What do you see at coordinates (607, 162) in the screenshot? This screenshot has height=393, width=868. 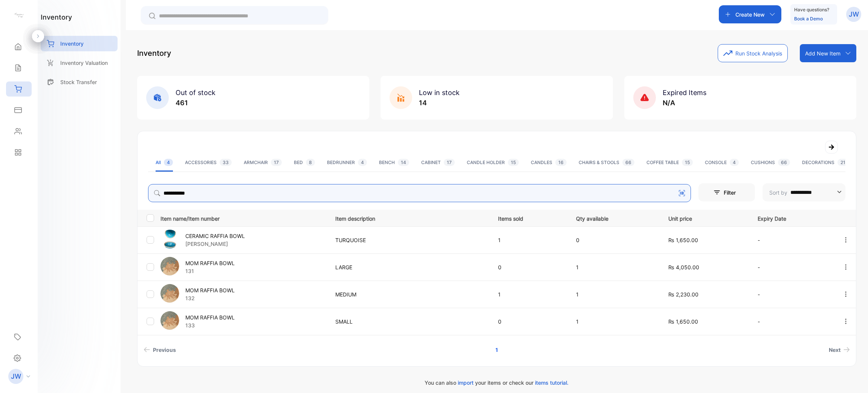 I see `div: CHAIRS & STOOLS` at bounding box center [607, 162].